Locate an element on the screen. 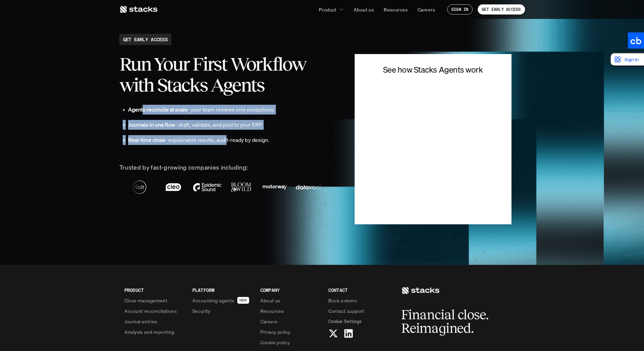 The height and width of the screenshot is (351, 644). strong: Journals in one flow is located at coordinates (152, 125).